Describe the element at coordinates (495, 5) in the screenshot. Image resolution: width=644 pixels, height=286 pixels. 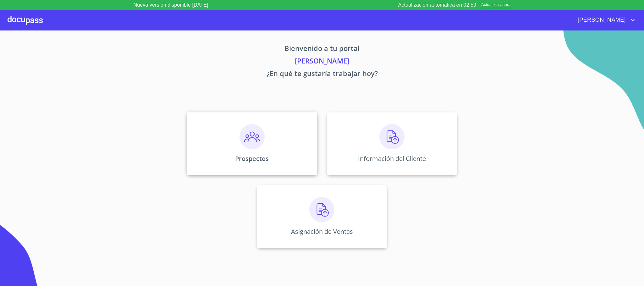
I see `span: Actualizar ahora` at that location.